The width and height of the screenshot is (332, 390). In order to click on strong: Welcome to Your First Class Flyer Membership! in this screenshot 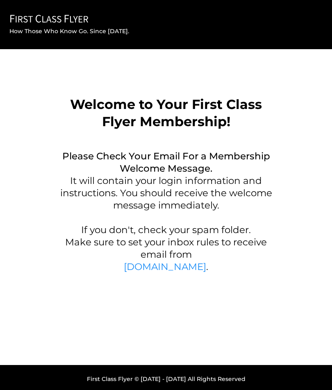, I will do `click(166, 113)`.